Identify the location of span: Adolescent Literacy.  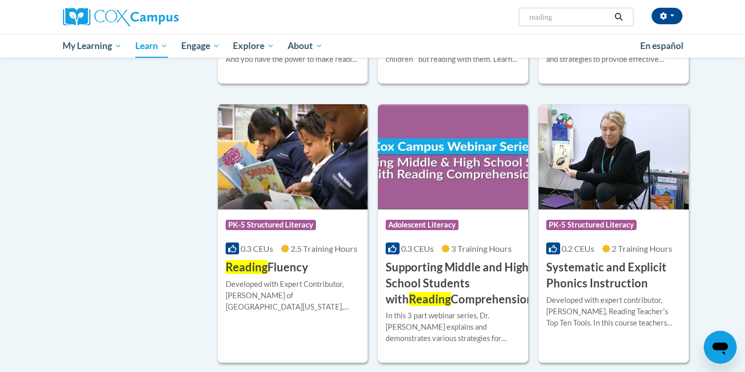
(422, 225).